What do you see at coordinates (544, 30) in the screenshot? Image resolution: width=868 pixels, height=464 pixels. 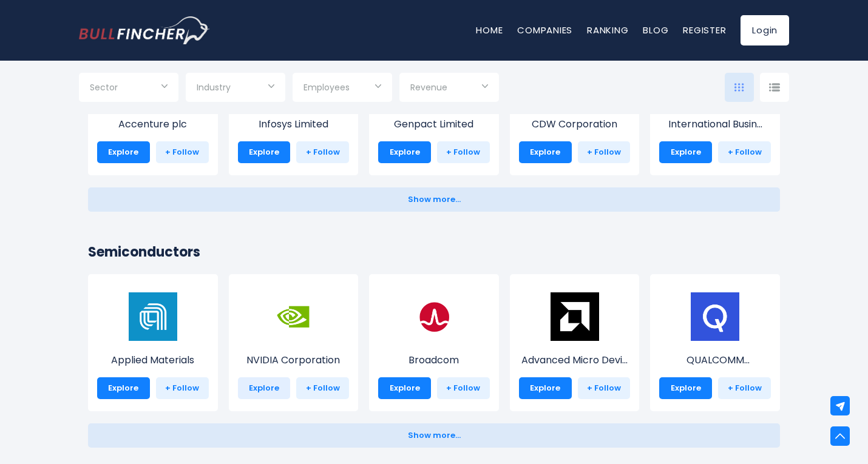 I see `a: Companies` at bounding box center [544, 30].